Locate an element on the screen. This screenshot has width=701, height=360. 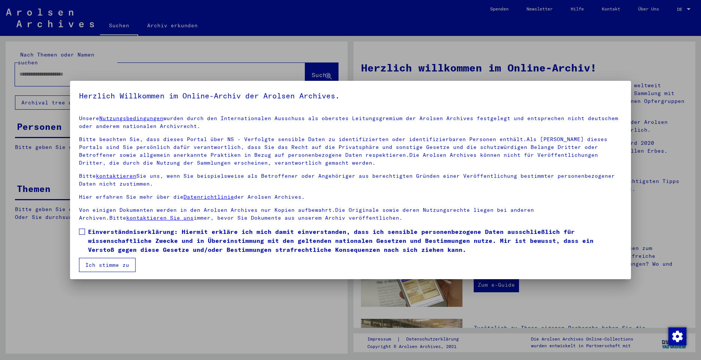
h5: Herzlich Willkommen im Online-Archiv der Arolsen Archives. is located at coordinates (350, 96).